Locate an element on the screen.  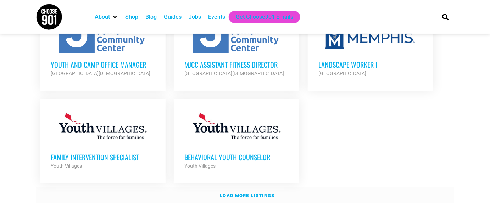
div: Events is located at coordinates (217, 17).